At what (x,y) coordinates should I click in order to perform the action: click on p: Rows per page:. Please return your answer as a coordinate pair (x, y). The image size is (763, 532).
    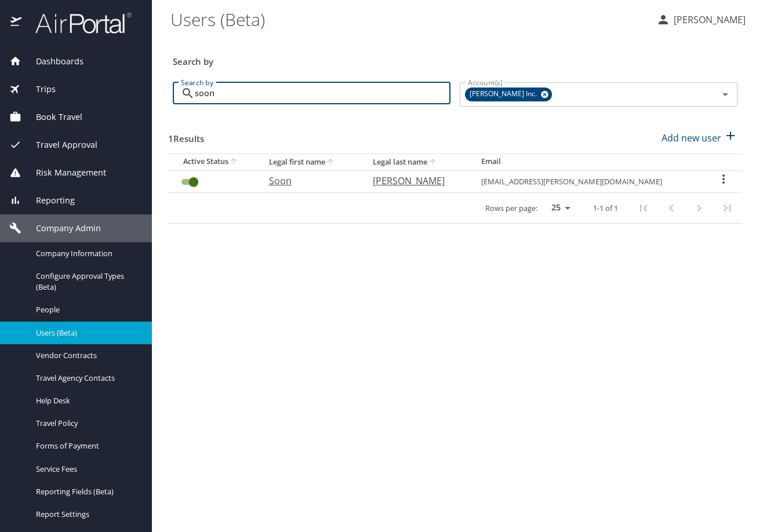
    Looking at the image, I should click on (511, 208).